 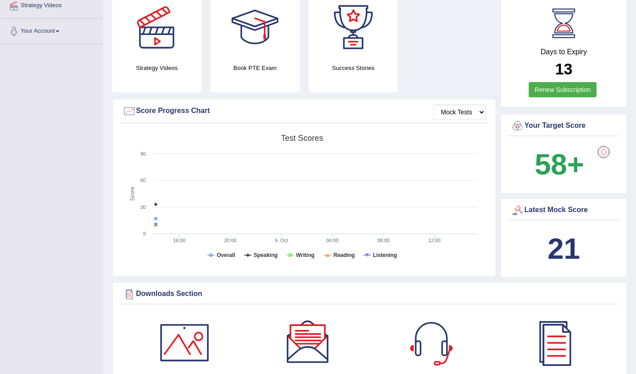 What do you see at coordinates (230, 240) in the screenshot?
I see `text: 20:00` at bounding box center [230, 240].